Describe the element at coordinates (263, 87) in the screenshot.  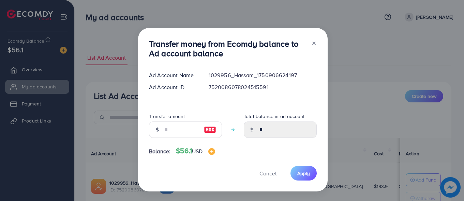
I see `div: 7520086078024515591` at that location.